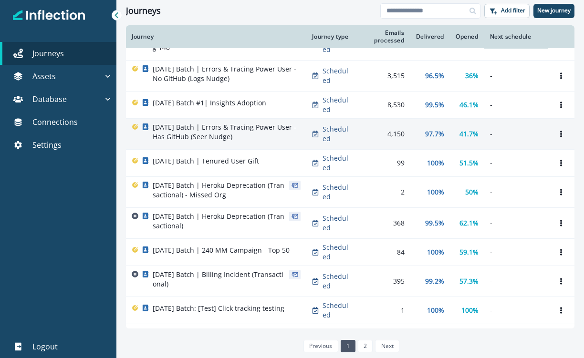 The image size is (584, 358). I want to click on p: 62.1%, so click(469, 223).